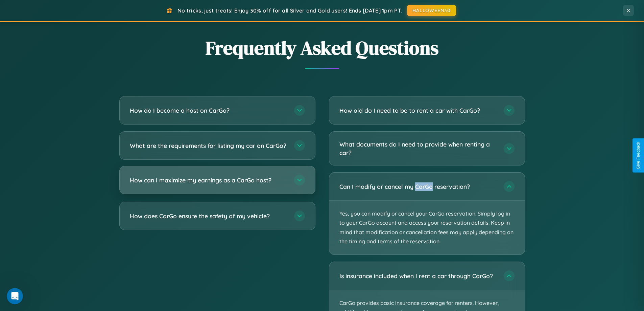 This screenshot has width=644, height=311. Describe the element at coordinates (209, 145) in the screenshot. I see `h3: What are the requirements for listing my car on CarGo?` at that location.